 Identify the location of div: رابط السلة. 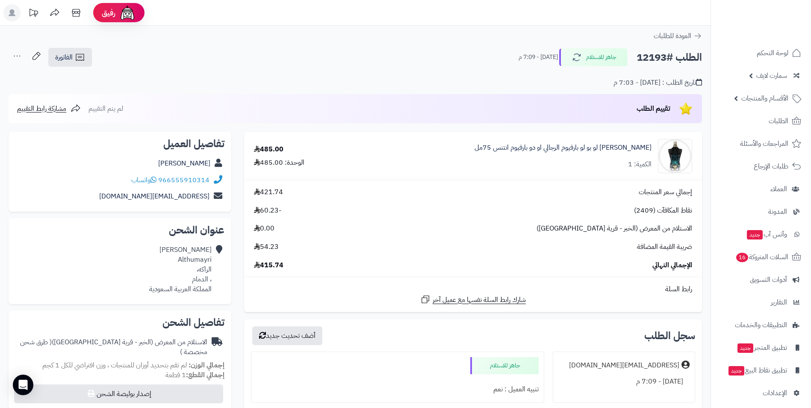
(473, 289).